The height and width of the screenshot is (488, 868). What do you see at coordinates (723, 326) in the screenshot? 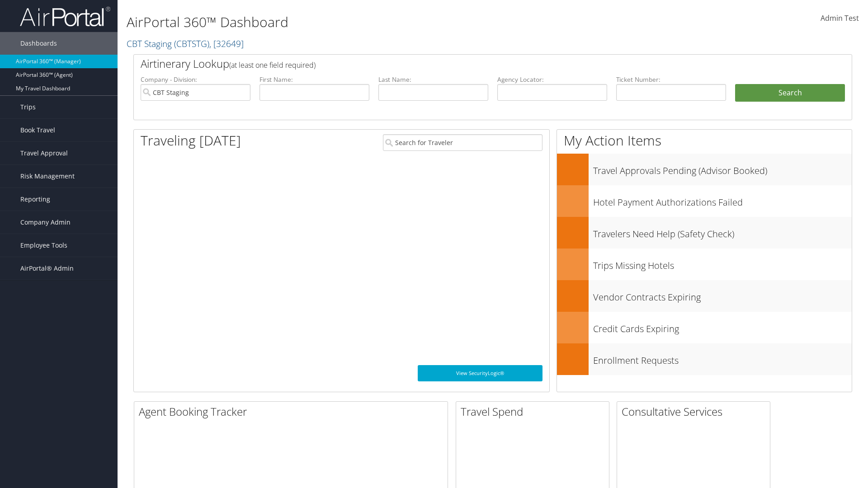
I see `h3: Credit Cards Expiring` at bounding box center [723, 326].